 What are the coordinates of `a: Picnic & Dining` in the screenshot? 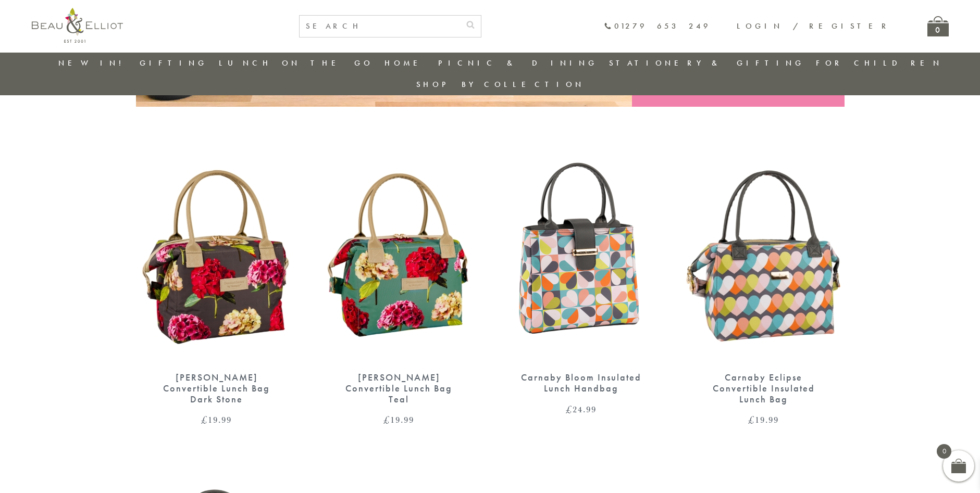 It's located at (518, 63).